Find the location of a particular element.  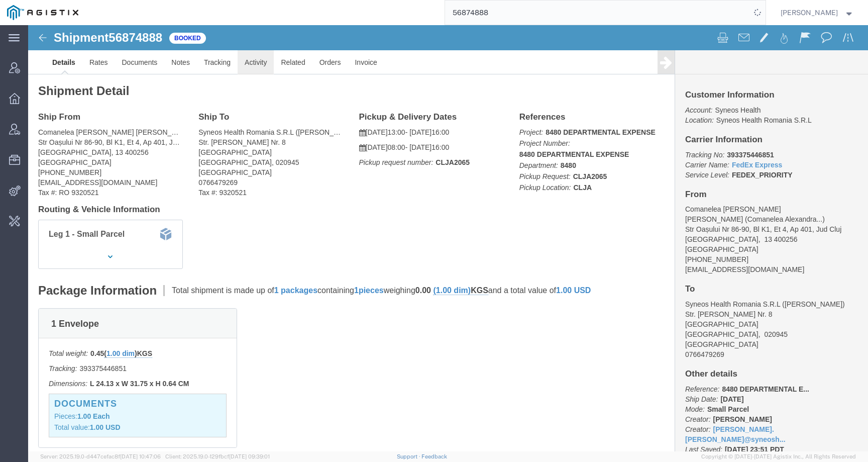

img: logo is located at coordinates (43, 13).